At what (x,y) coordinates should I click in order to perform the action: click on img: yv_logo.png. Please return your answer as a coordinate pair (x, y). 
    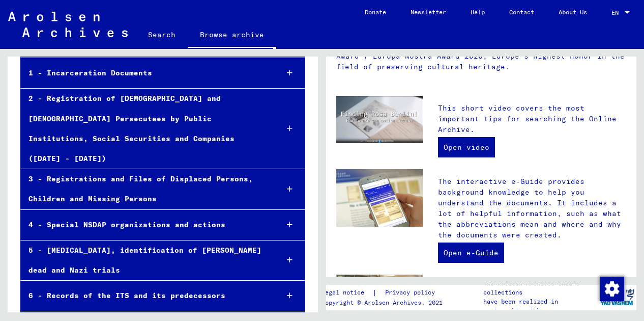
    Looking at the image, I should click on (617, 297).